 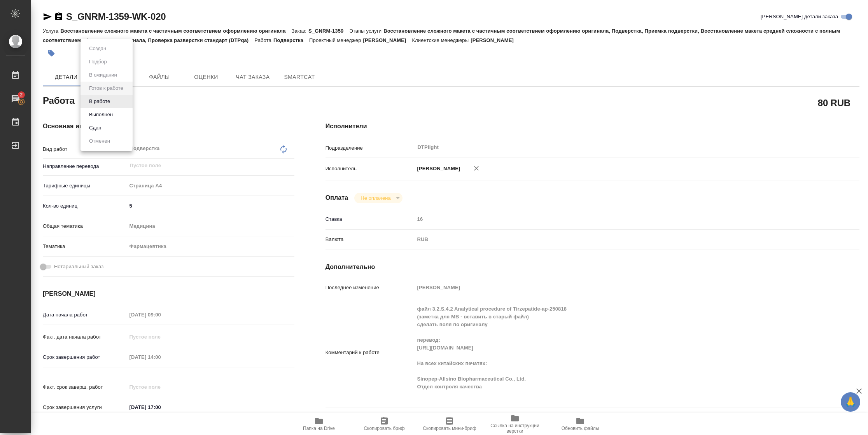 What do you see at coordinates (100, 102) in the screenshot?
I see `button: В работе` at bounding box center [100, 102].